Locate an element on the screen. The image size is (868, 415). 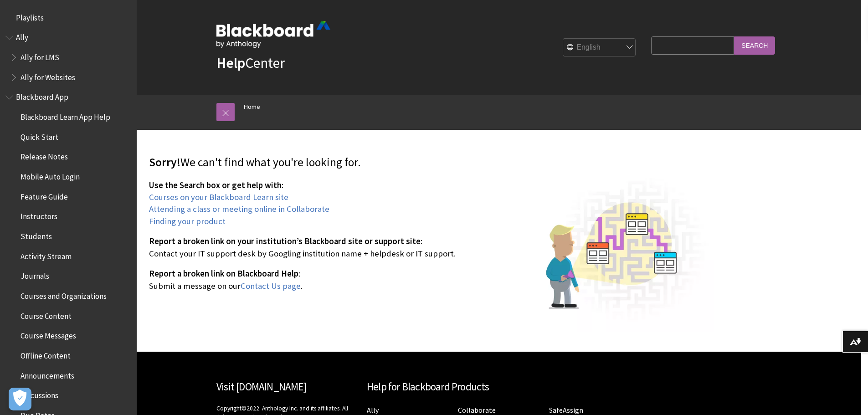
span: Blackboard Learn App Help is located at coordinates (65, 116).